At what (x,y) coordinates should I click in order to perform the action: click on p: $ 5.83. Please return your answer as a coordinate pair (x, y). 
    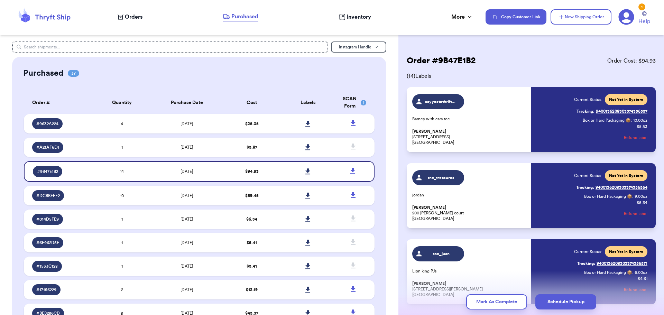
    Looking at the image, I should click on (642, 127).